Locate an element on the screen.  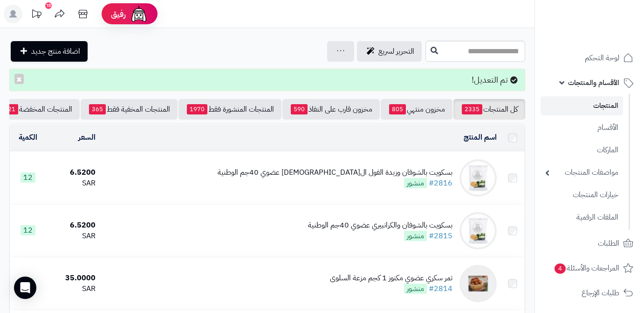
div: 10 is located at coordinates (48, 6).